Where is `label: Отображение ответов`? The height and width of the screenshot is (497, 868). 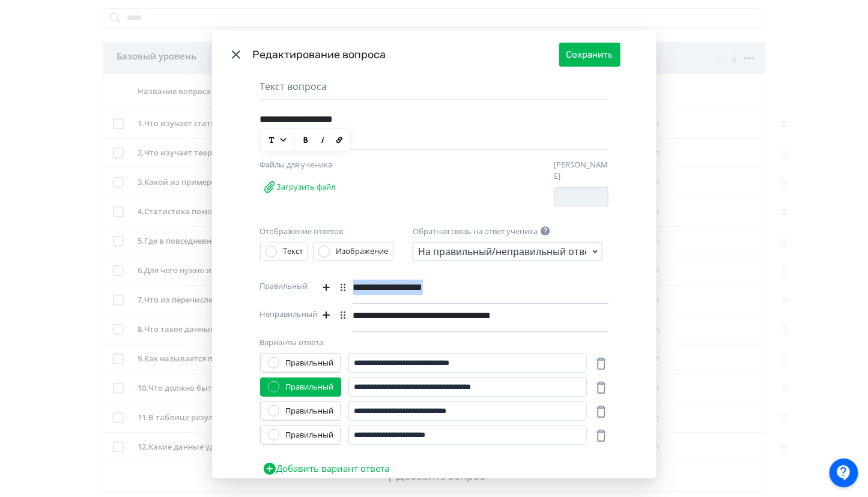 label: Отображение ответов is located at coordinates (302, 232).